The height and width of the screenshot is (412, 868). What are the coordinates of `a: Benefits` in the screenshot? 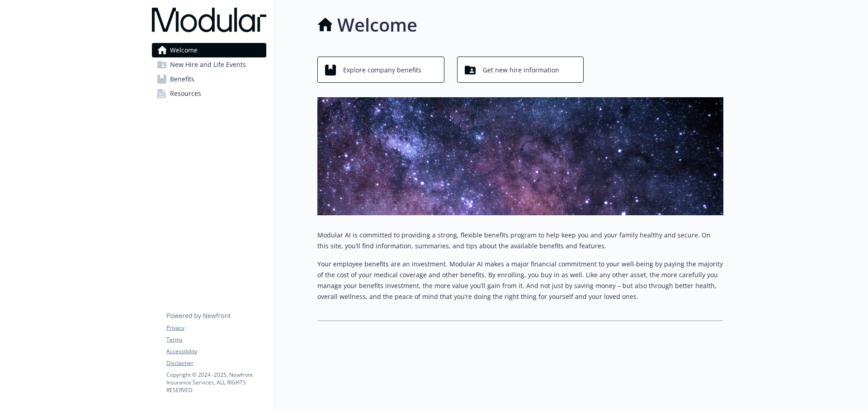 It's located at (209, 79).